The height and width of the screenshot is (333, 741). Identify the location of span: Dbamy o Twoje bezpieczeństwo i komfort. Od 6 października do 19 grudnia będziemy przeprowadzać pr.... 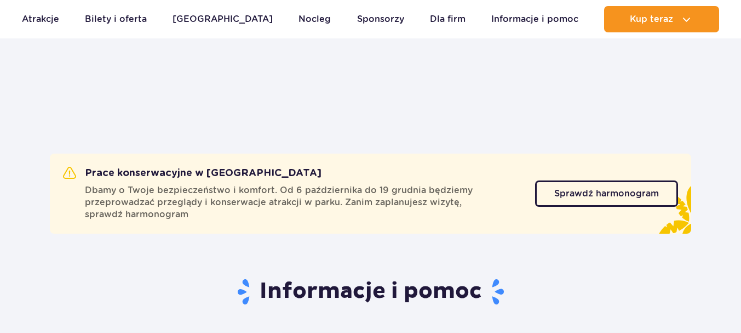
(304, 202).